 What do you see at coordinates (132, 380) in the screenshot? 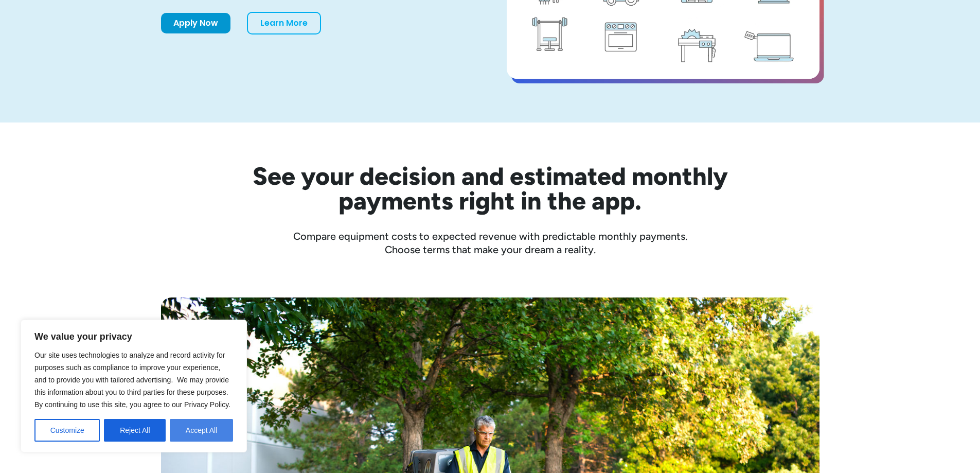
I see `span: Our site uses technologies to analyze and record activity for purposes such as compliance to impr...` at bounding box center [132, 380].